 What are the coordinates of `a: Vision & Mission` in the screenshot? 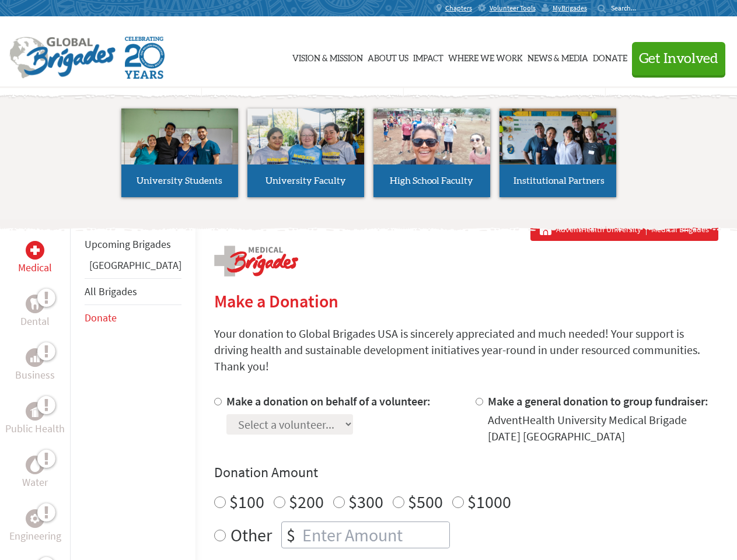 It's located at (327, 57).